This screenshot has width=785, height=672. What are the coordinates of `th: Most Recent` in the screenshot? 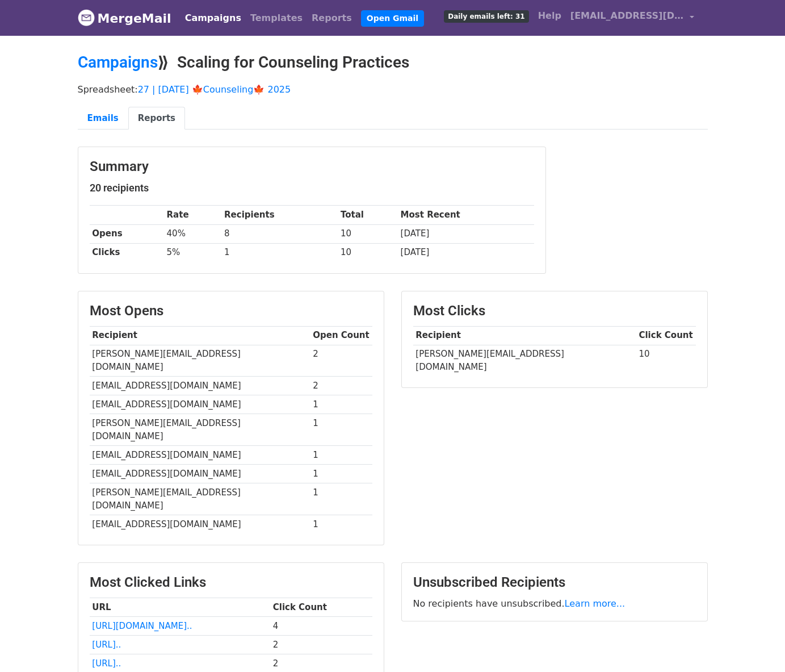 It's located at (466, 215).